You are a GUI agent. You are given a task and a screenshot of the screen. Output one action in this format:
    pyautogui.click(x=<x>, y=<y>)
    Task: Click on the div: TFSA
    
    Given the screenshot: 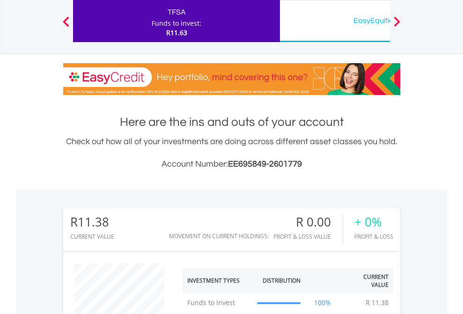 What is the action you would take?
    pyautogui.click(x=176, y=12)
    